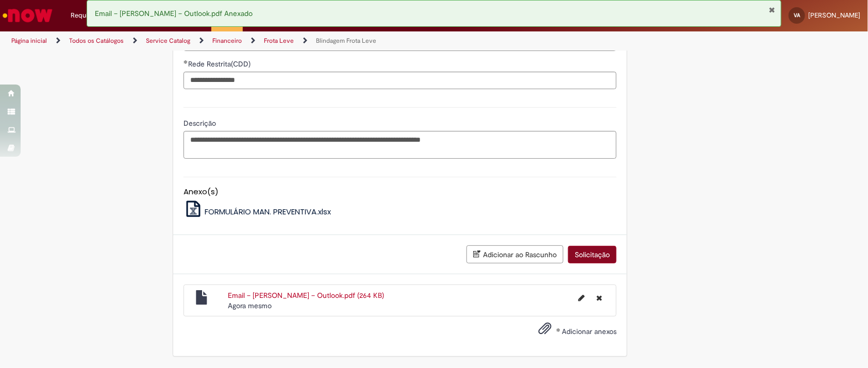 Image resolution: width=868 pixels, height=368 pixels. What do you see at coordinates (27, 16) in the screenshot?
I see `img: ServiceNow` at bounding box center [27, 16].